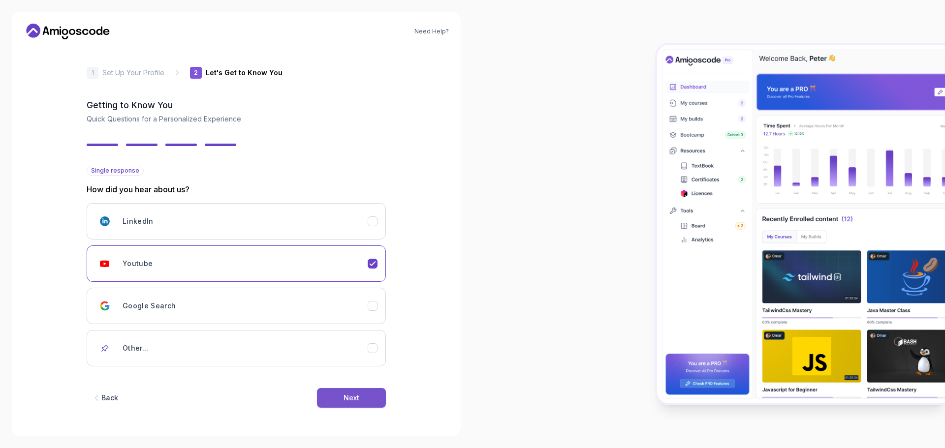 The image size is (945, 448). Describe the element at coordinates (196, 73) in the screenshot. I see `p: 2` at that location.